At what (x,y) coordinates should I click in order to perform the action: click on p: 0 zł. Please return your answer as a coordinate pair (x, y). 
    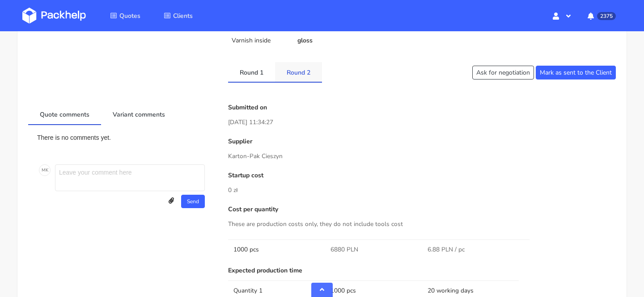
    Looking at the image, I should click on (422, 190).